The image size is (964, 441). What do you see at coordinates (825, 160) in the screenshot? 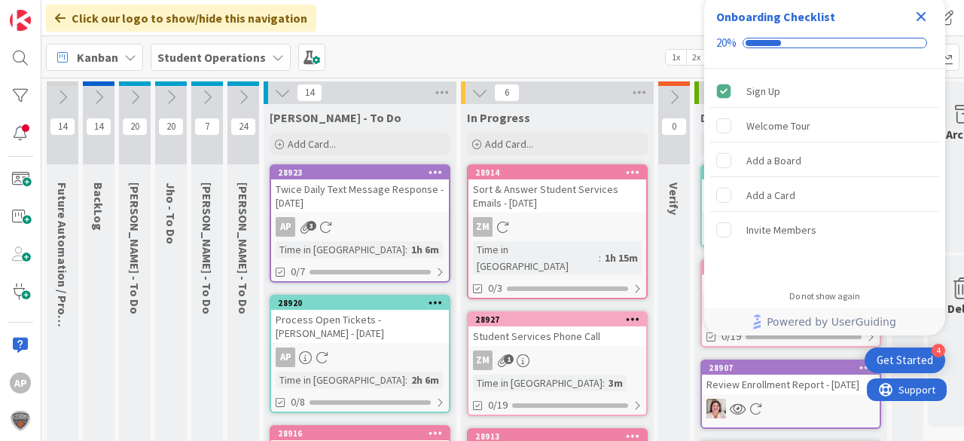
I see `div: Add a Board is incomplete.` at bounding box center [825, 160].